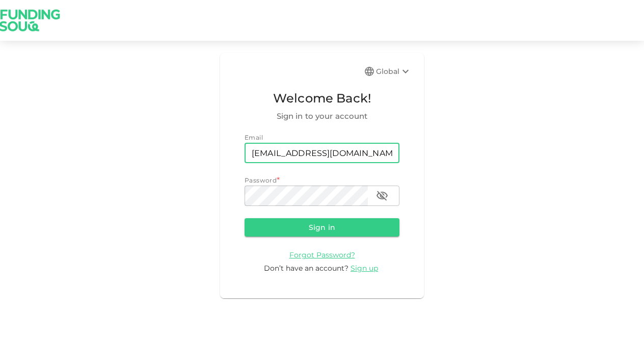 The width and height of the screenshot is (644, 338). I want to click on span: Don’t have an account?, so click(307, 268).